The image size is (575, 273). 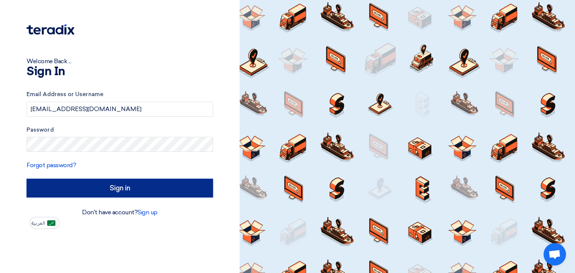 What do you see at coordinates (120, 130) in the screenshot?
I see `label: Password` at bounding box center [120, 130].